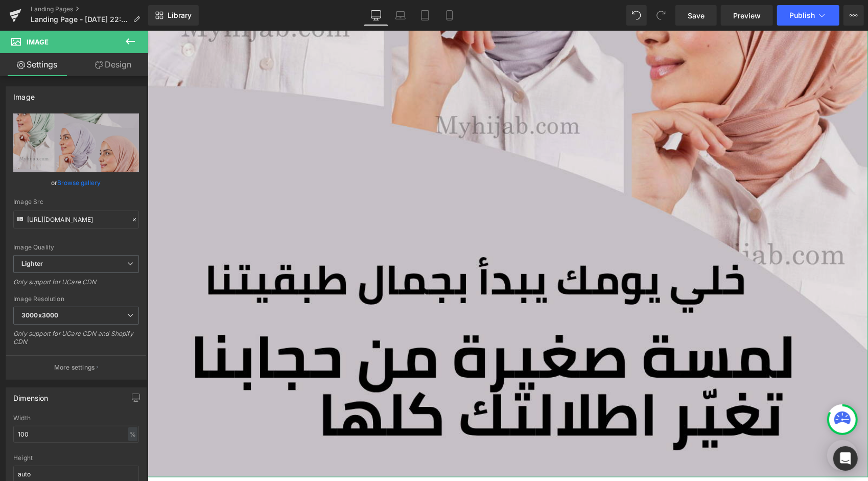  What do you see at coordinates (40, 315) in the screenshot?
I see `b: 3000x3000` at bounding box center [40, 315].